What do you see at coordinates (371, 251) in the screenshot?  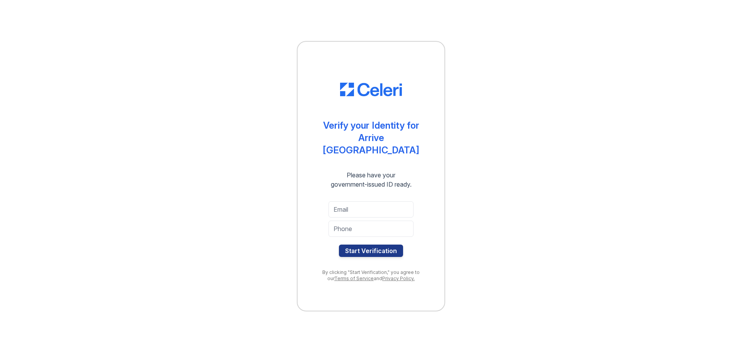 I see `button: Start Verification` at bounding box center [371, 251].